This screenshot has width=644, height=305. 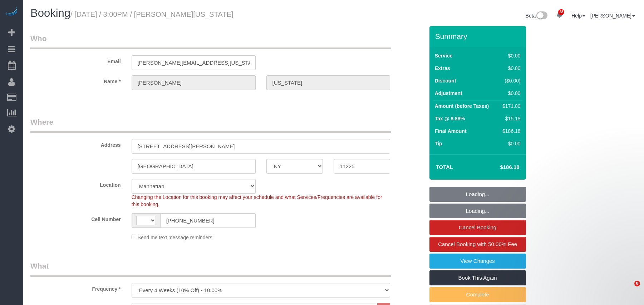 What do you see at coordinates (75, 184) in the screenshot?
I see `label: Location` at bounding box center [75, 184].